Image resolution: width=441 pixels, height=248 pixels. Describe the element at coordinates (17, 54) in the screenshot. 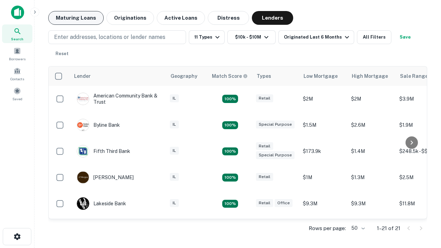

I see `a: Borrowers` at that location.